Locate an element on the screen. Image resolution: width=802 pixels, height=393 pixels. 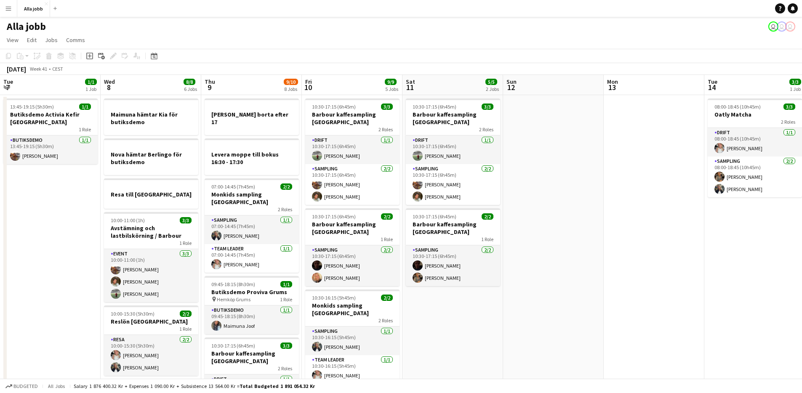
span: 07:00-14:45 (7h45m) is located at coordinates (233, 187).